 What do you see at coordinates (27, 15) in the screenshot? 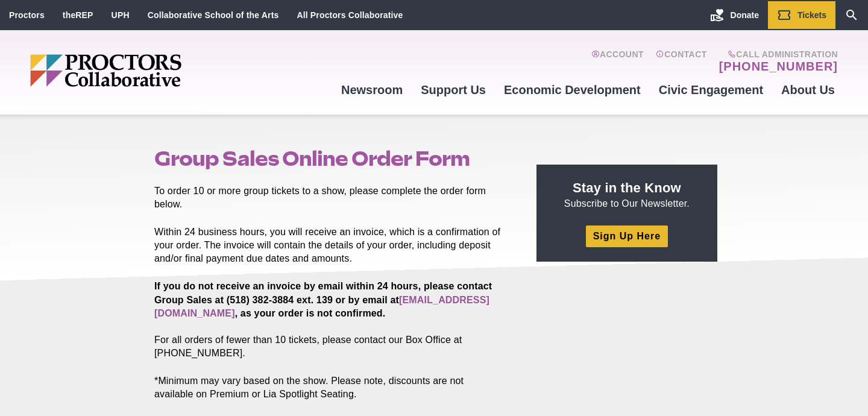
I see `a: Proctors` at bounding box center [27, 15].